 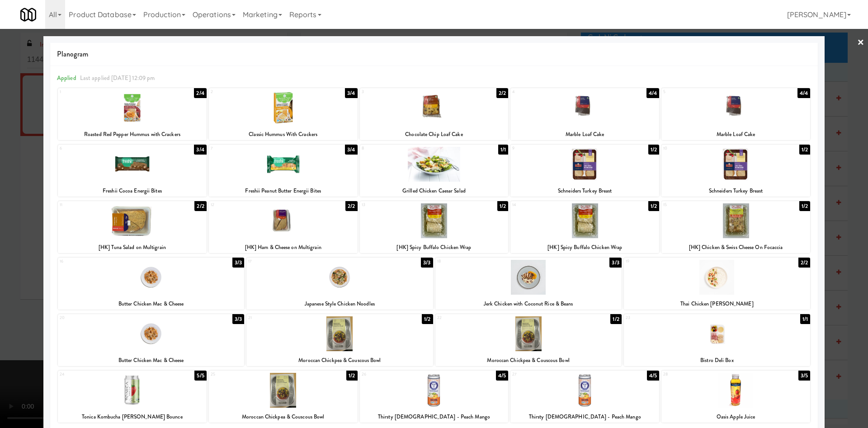 What do you see at coordinates (67, 77) in the screenshot?
I see `span: Applied` at bounding box center [67, 77].